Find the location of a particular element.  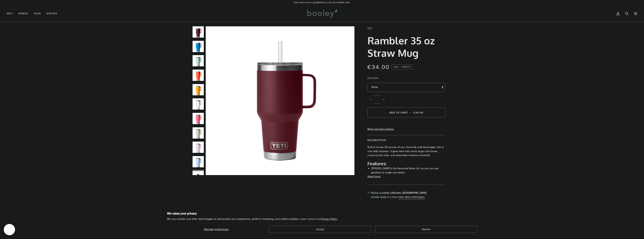

button: Add to Cart • €34.00 is located at coordinates (406, 113).